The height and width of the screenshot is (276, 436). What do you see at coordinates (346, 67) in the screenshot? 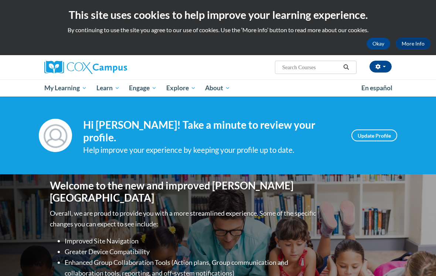
I see `button: Search` at bounding box center [346, 67].